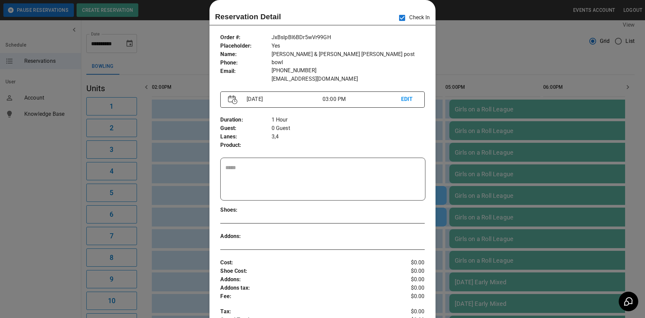 This screenshot has width=645, height=318. Describe the element at coordinates (348, 128) in the screenshot. I see `p: 0 Guest` at that location.